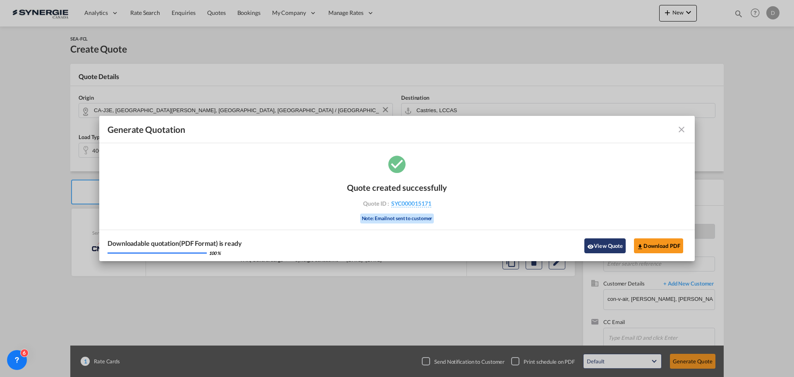  I want to click on button: icon-eyeView Quote, so click(605, 246).